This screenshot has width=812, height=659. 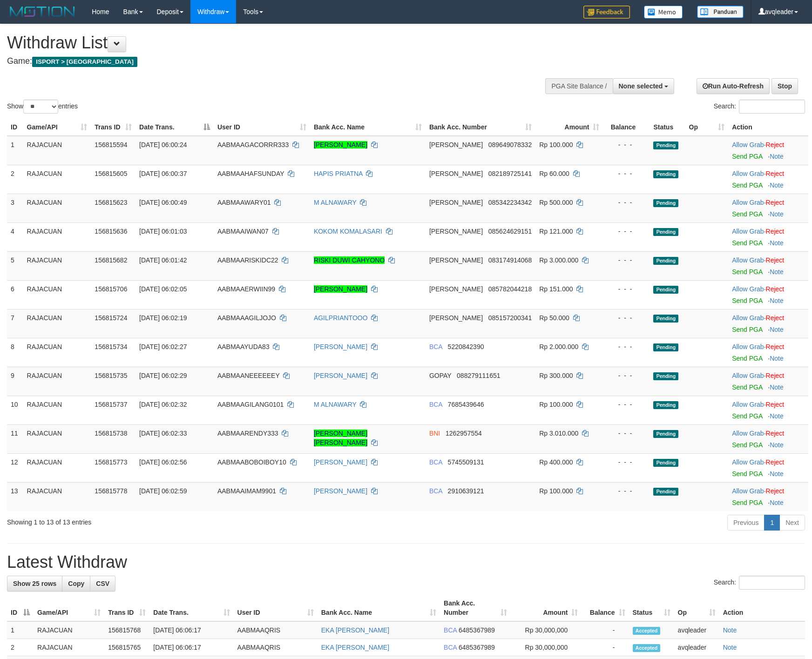 What do you see at coordinates (784, 86) in the screenshot?
I see `a: Stop` at bounding box center [784, 86].